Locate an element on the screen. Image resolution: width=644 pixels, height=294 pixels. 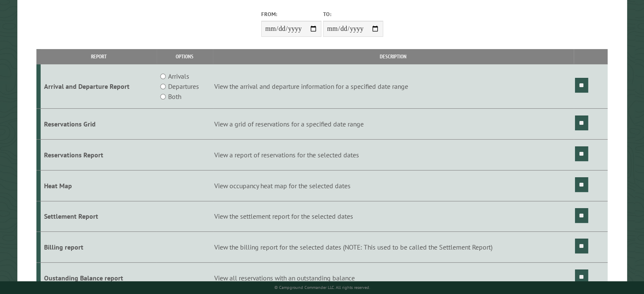
th: Description is located at coordinates (393, 56).